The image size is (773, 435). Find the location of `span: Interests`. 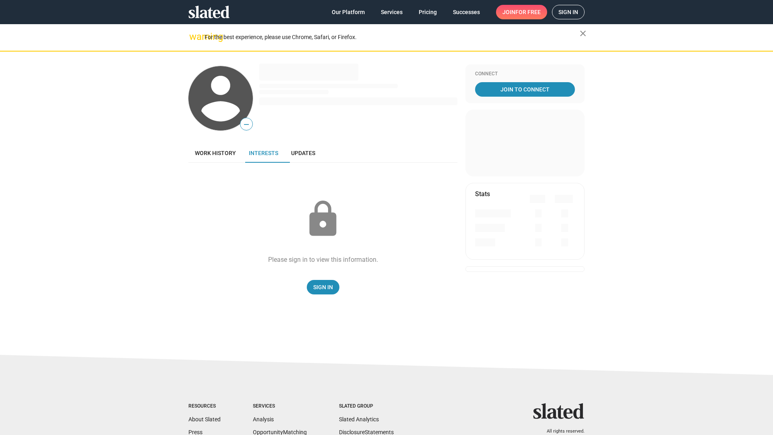

span: Interests is located at coordinates (263, 153).